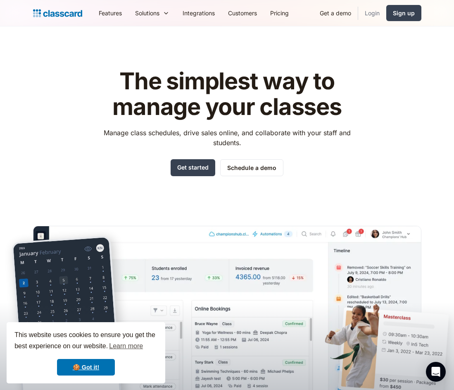 This screenshot has width=454, height=390. What do you see at coordinates (86, 367) in the screenshot?
I see `a: dismiss cookie message` at bounding box center [86, 367].